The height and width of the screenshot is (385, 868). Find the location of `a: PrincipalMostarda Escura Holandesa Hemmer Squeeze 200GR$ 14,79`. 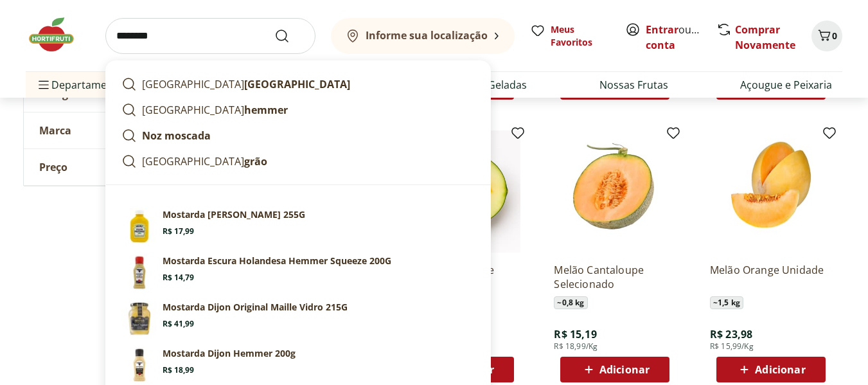

a: PrincipalMostarda Escura Holandesa Hemmer Squeeze 200GR$ 14,79 is located at coordinates (298, 272).